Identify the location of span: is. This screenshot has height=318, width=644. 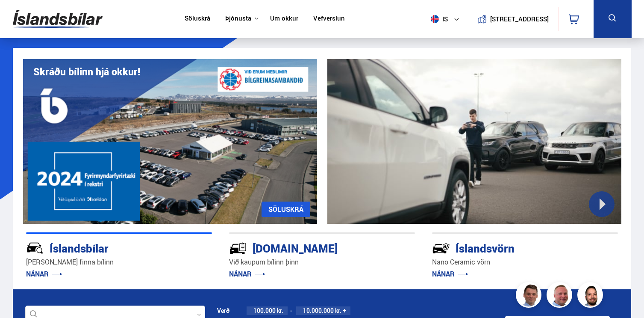
(438, 19).